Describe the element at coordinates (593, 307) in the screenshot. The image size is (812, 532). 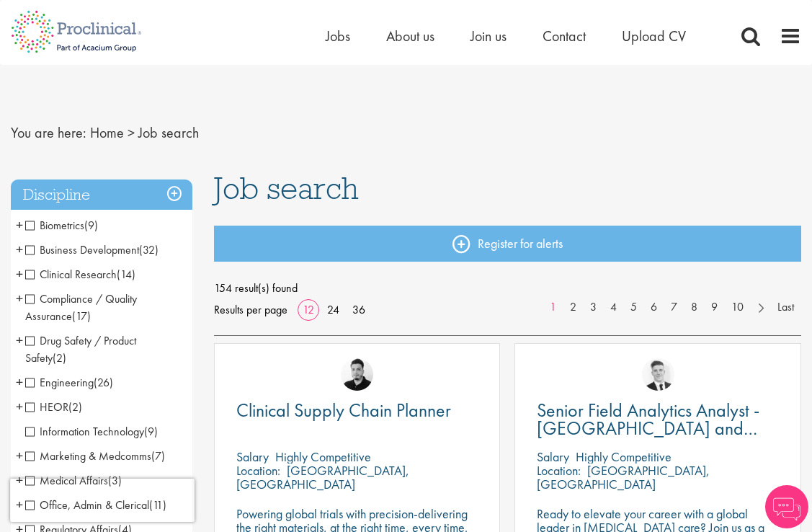
I see `a: 3` at that location.